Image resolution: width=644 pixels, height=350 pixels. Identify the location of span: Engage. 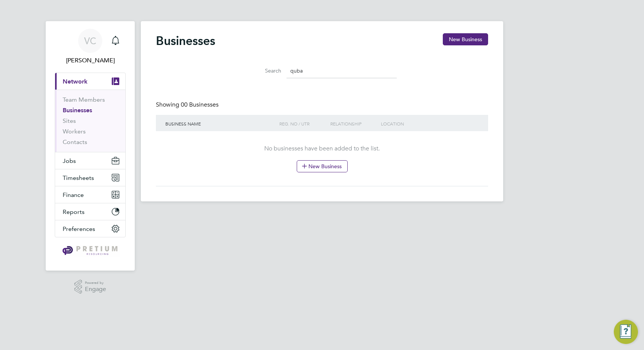
(96, 289).